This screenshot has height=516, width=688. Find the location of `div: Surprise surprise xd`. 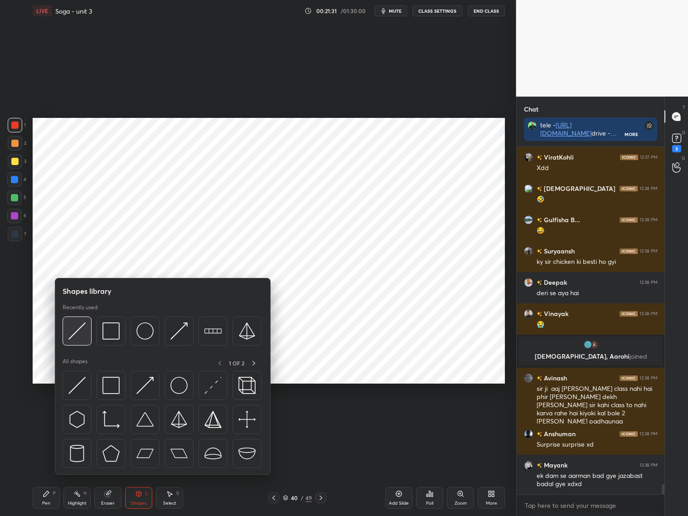

div: Surprise surprise xd is located at coordinates (597, 445).